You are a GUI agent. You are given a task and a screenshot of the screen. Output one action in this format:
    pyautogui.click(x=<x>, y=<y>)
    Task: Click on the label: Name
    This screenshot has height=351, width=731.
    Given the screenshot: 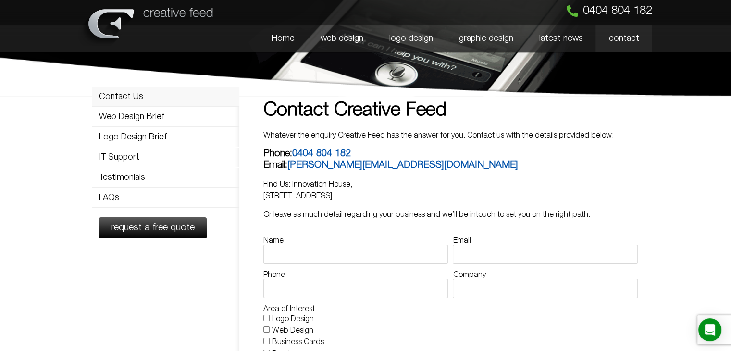 What is the action you would take?
    pyautogui.click(x=274, y=241)
    